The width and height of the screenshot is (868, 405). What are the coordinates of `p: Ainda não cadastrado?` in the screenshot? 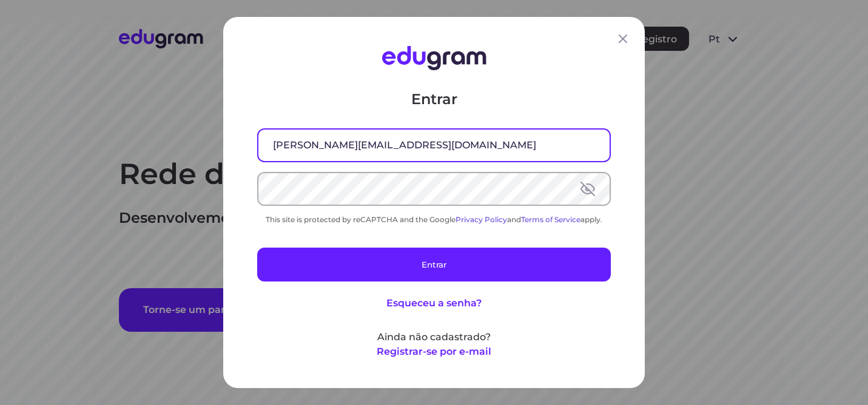 It's located at (433, 338).